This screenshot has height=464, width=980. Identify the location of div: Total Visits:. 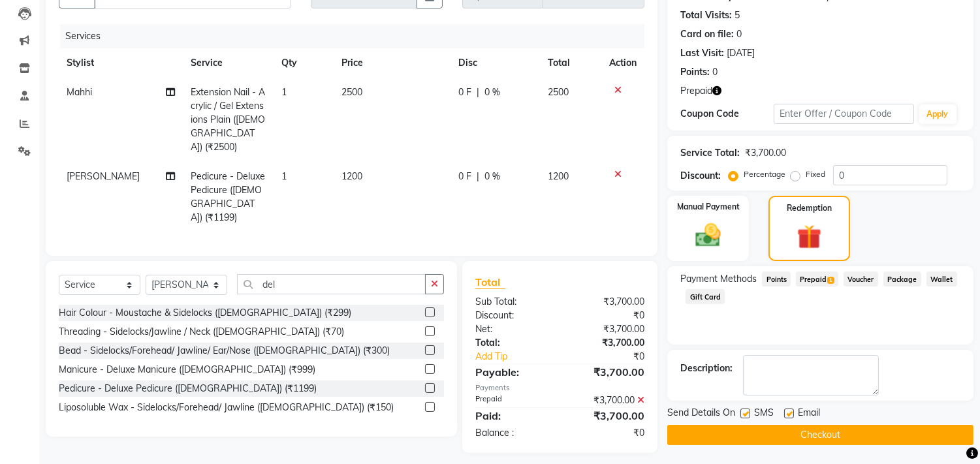
(705, 15).